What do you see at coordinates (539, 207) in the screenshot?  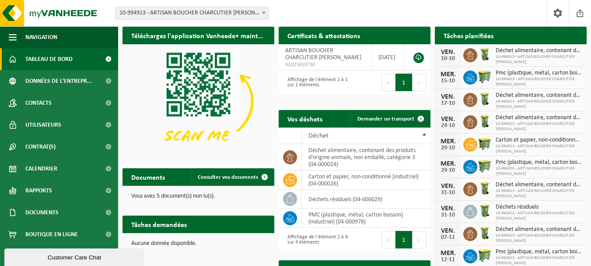 I see `span: Déchets résiduels` at bounding box center [539, 207].